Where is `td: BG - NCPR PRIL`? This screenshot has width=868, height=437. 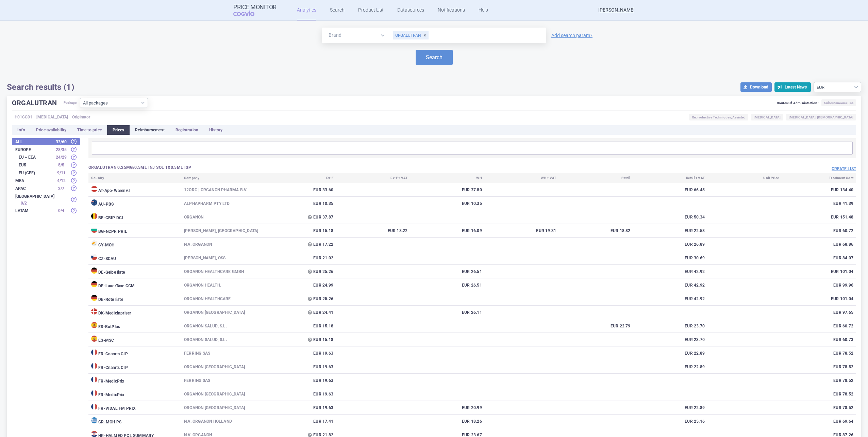
td: BG - NCPR PRIL is located at coordinates (135, 231).